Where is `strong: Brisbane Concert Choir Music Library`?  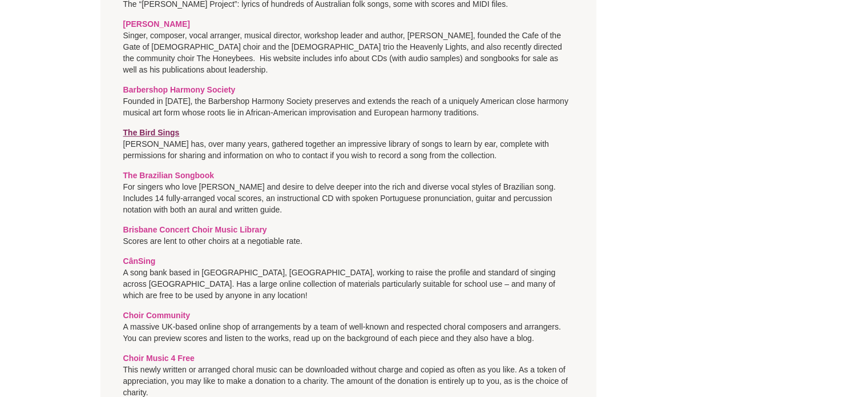
strong: Brisbane Concert Choir Music Library is located at coordinates (195, 230).